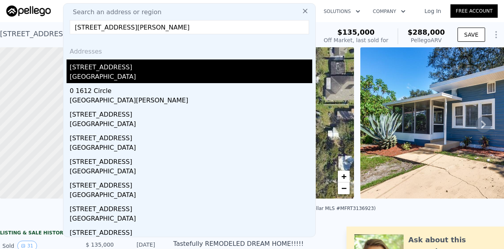  Describe the element at coordinates (100, 244) in the screenshot. I see `span: $ 135,000` at that location.